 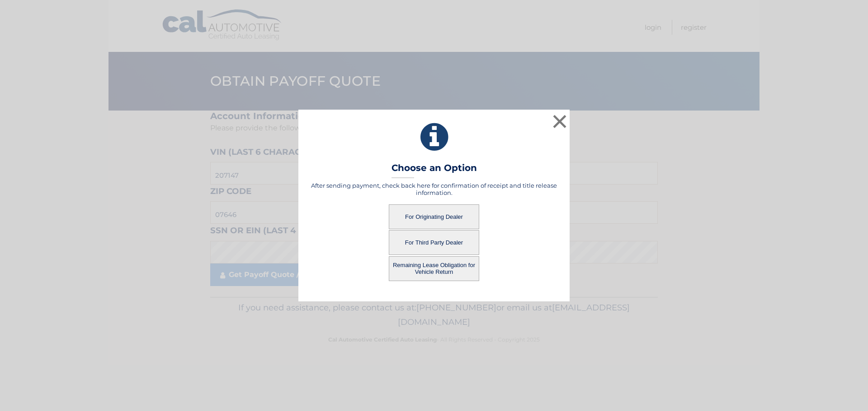 What do you see at coordinates (434, 269) in the screenshot?
I see `button: Remaining Lease Obligation for Vehicle Return` at bounding box center [434, 269].